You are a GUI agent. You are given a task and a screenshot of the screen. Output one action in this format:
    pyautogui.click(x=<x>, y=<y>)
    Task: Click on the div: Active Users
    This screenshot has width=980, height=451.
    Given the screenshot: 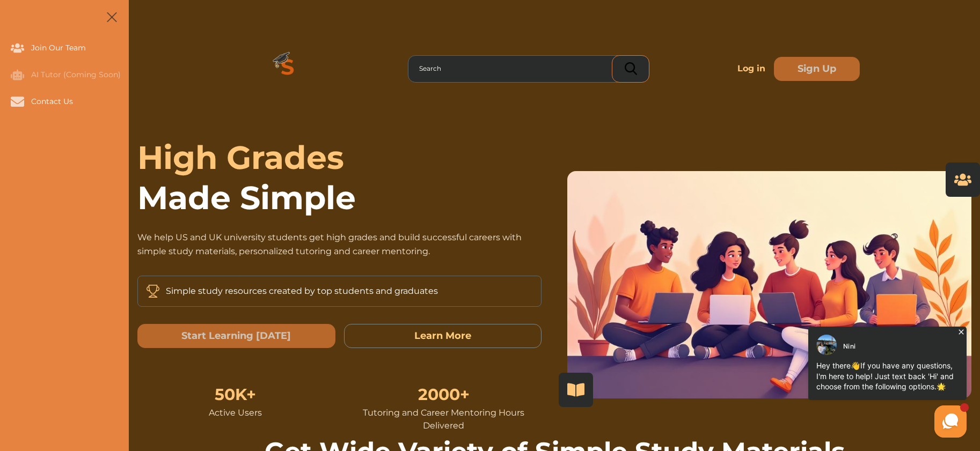 What is the action you would take?
    pyautogui.click(x=235, y=413)
    